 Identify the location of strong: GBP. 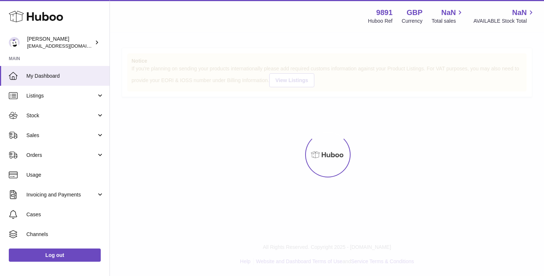
(415, 12).